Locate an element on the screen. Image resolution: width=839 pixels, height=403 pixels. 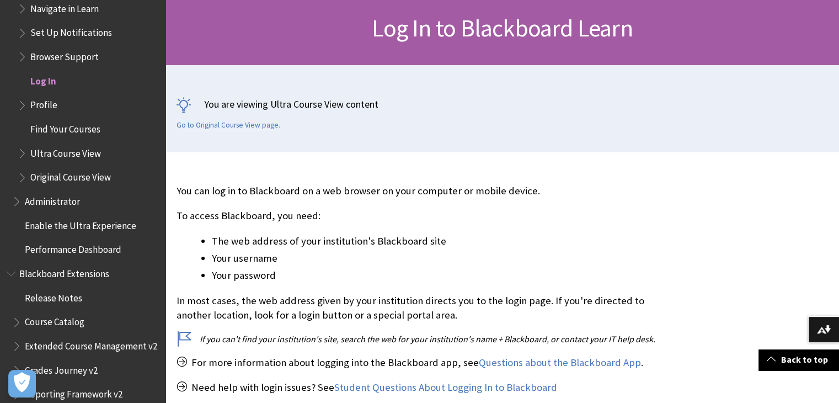
span: Log In is located at coordinates (43, 79).